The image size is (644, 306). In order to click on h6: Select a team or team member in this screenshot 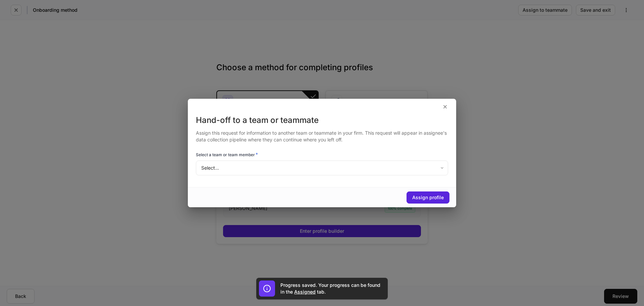, I will do `click(227, 154)`.